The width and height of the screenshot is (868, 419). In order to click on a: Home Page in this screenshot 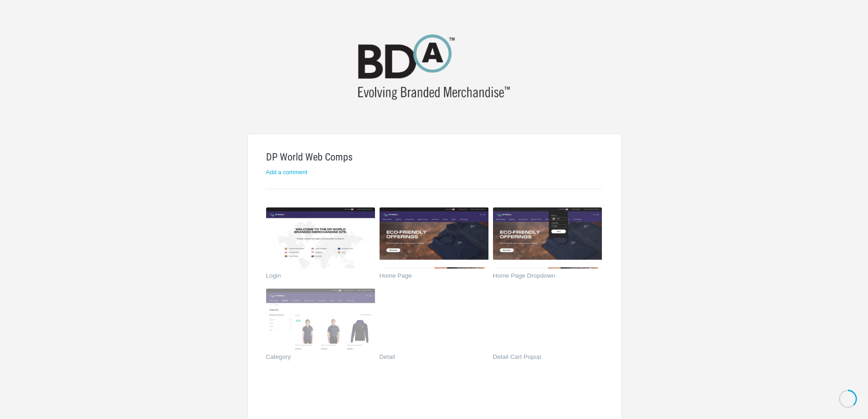, I will do `click(428, 277)`.